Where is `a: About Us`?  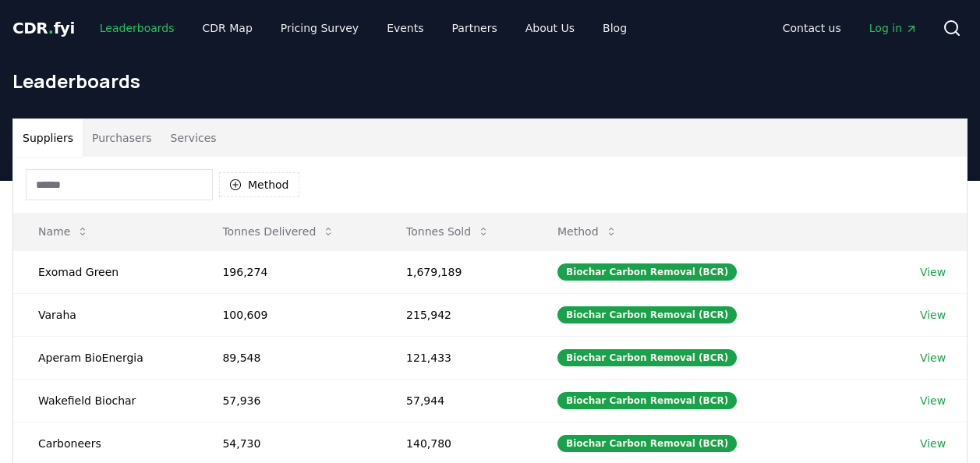
a: About Us is located at coordinates (550, 28).